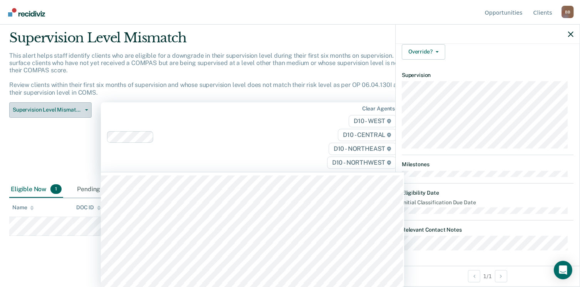 The height and width of the screenshot is (287, 580). What do you see at coordinates (487, 193) in the screenshot?
I see `dt: Eligibility Date` at bounding box center [487, 193].